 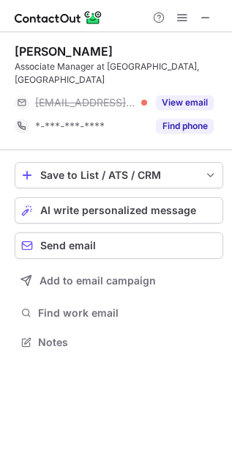 What do you see at coordinates (119, 281) in the screenshot?
I see `button: Add to email campaign` at bounding box center [119, 281].